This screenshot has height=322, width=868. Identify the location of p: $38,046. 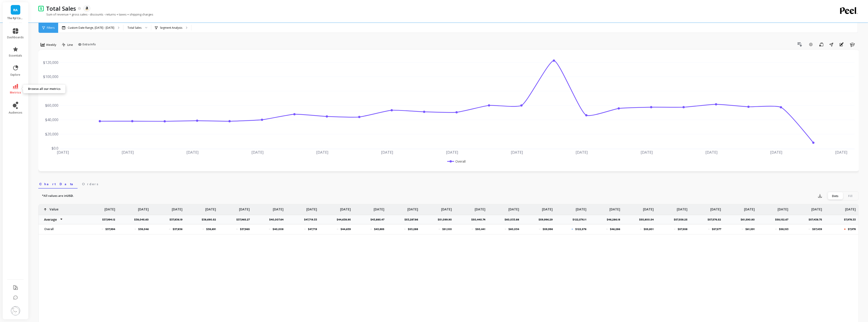
(143, 229).